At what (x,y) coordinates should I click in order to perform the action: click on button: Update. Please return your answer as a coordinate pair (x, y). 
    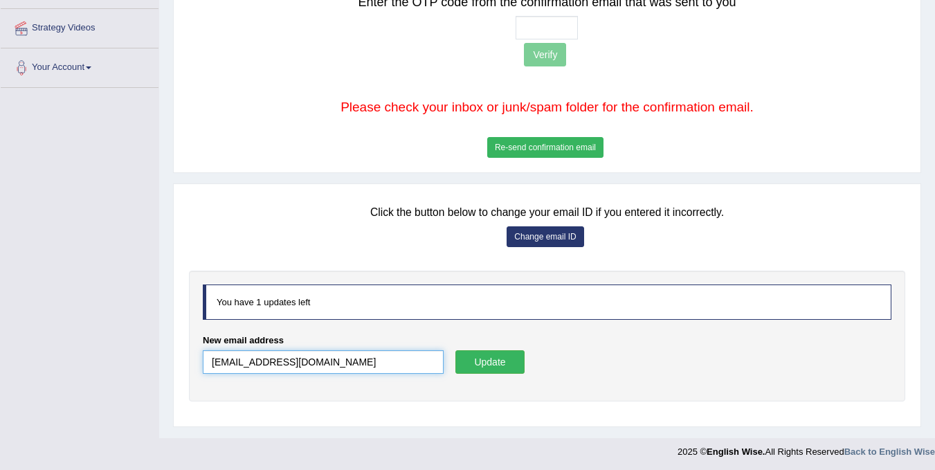
    Looking at the image, I should click on (490, 362).